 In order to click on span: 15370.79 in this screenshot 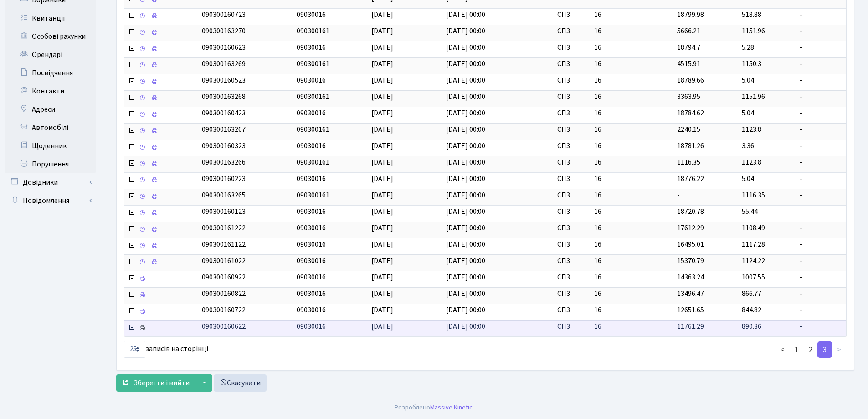, I will do `click(691, 261)`.